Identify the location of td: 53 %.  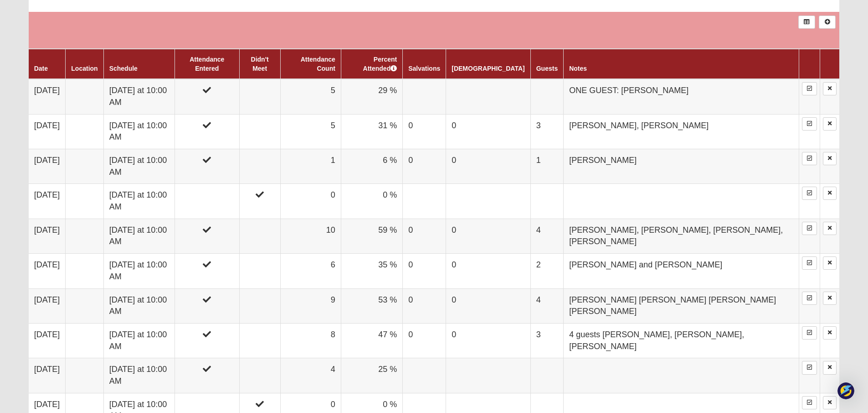
(372, 306).